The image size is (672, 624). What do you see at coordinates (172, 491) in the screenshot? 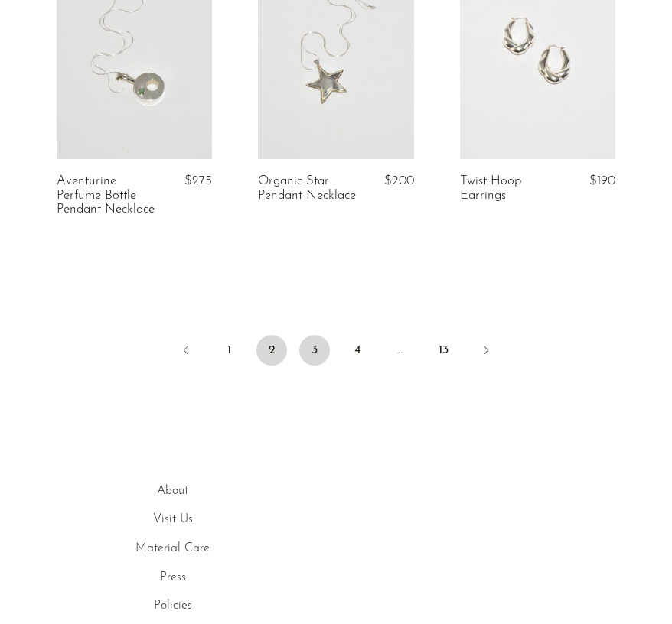
I see `a: About` at bounding box center [172, 491].